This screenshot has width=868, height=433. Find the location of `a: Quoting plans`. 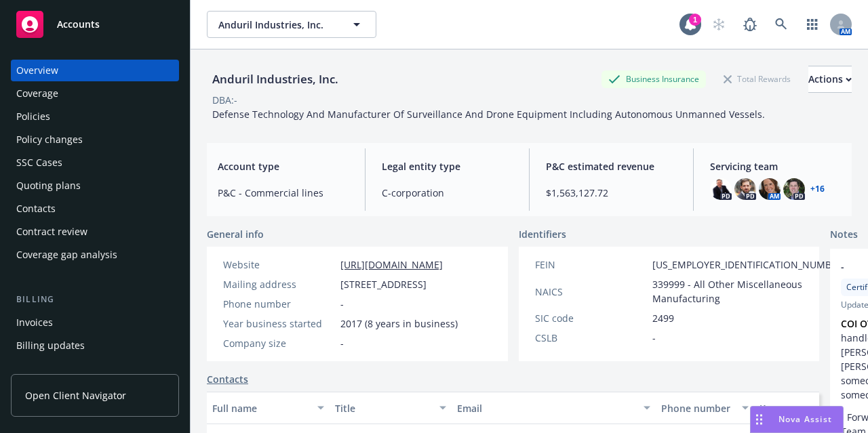

a: Quoting plans is located at coordinates (95, 186).